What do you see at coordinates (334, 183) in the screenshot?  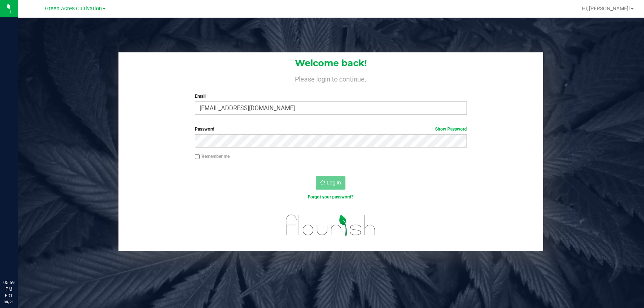 I see `span: Log In` at bounding box center [334, 183].